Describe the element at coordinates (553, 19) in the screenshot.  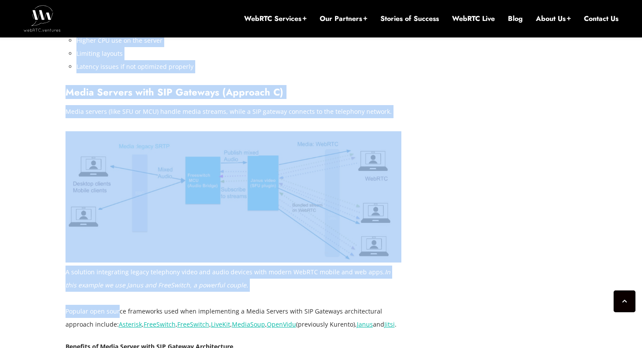
I see `a: About Us` at that location.